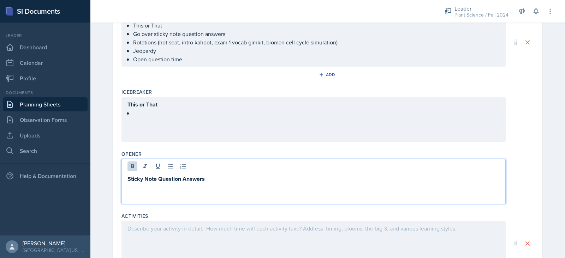 The image size is (565, 258). Describe the element at coordinates (316, 25) in the screenshot. I see `p: This or That` at that location.